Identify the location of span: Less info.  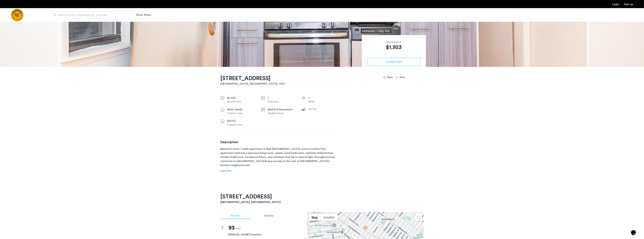
(226, 171).